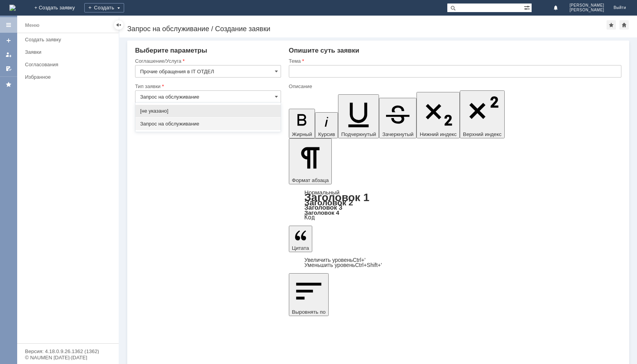 The image size is (637, 364). I want to click on span: Цитата, so click(301, 248).